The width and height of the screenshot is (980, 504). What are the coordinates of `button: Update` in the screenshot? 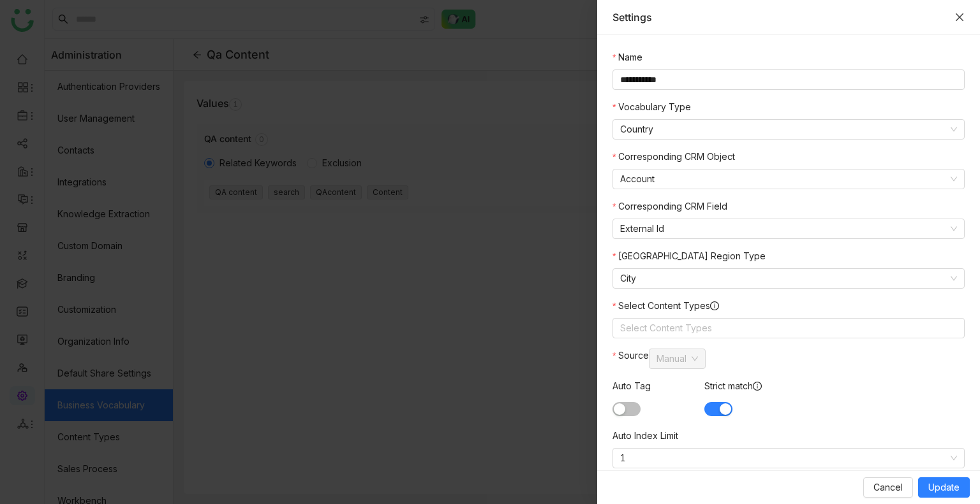 It's located at (943, 487).